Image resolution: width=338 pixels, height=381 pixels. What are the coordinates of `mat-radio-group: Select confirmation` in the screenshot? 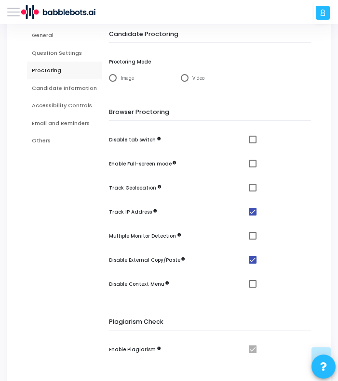 It's located at (157, 78).